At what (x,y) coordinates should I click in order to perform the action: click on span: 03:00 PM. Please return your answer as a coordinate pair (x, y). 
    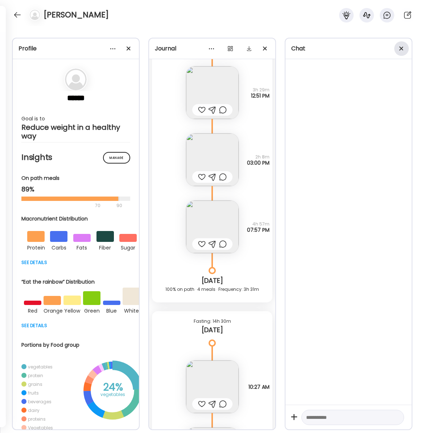
    Looking at the image, I should click on (258, 163).